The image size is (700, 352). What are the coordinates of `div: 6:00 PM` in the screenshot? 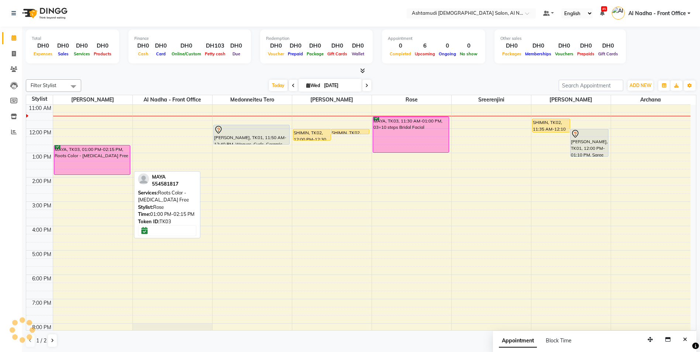 It's located at (42, 279).